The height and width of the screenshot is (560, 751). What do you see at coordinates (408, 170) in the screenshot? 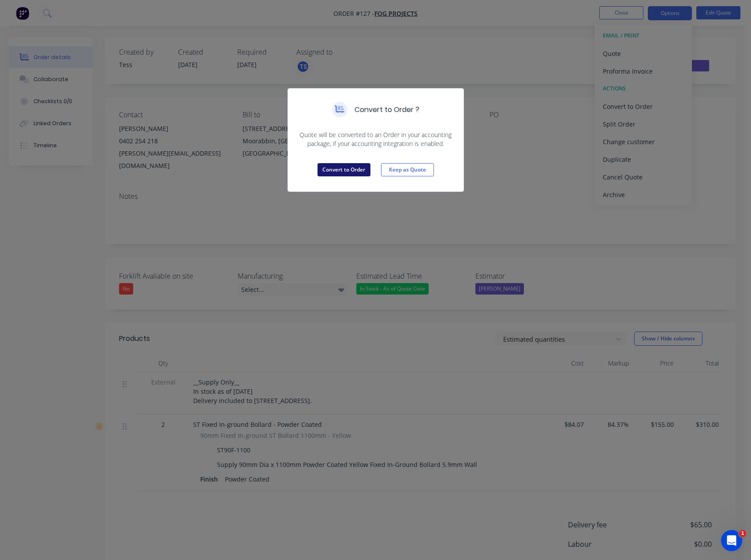
I see `button: Keep as Quote` at bounding box center [408, 170].